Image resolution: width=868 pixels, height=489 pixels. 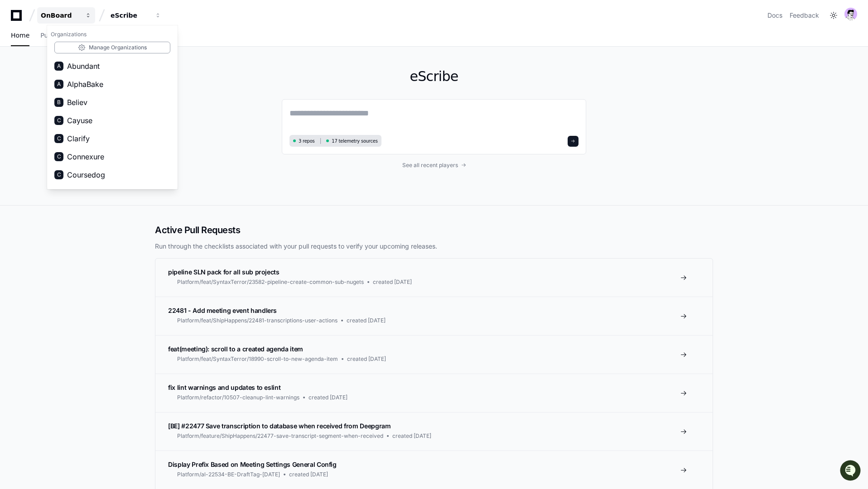 I want to click on div: We're offline, but we'll be back soon!, so click(x=81, y=80).